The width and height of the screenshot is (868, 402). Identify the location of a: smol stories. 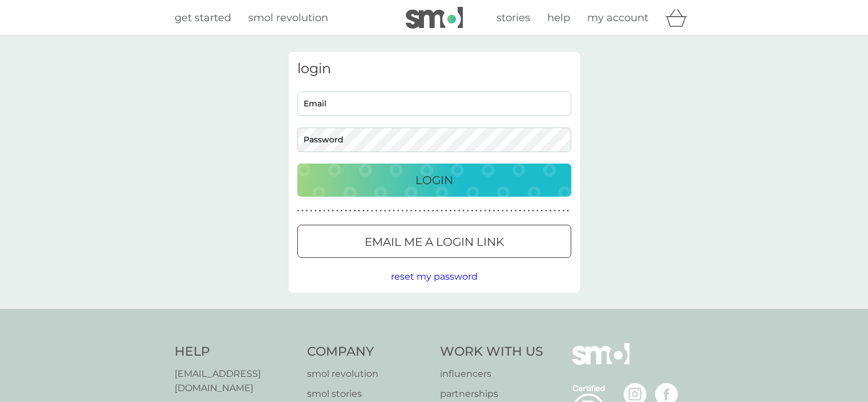
(367, 393).